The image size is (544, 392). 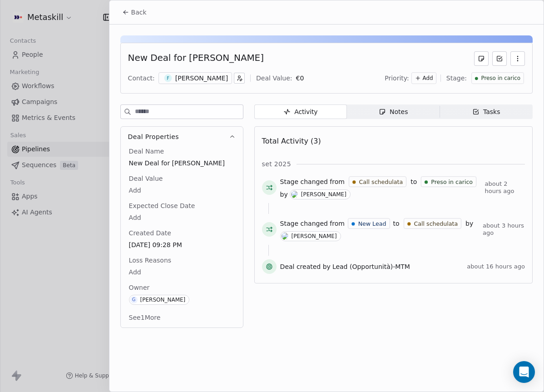 I want to click on span: about 2 hours ago, so click(x=504, y=187).